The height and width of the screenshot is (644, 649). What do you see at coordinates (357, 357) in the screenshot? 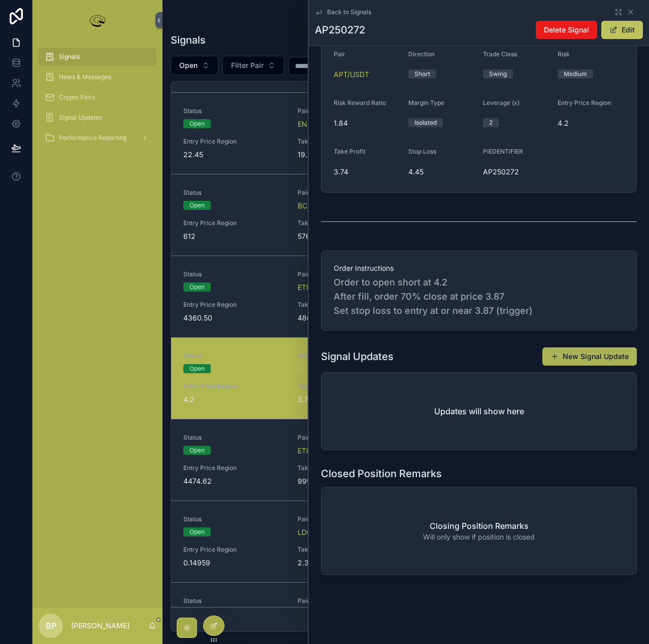
I see `h1: Signal Updates` at bounding box center [357, 357].